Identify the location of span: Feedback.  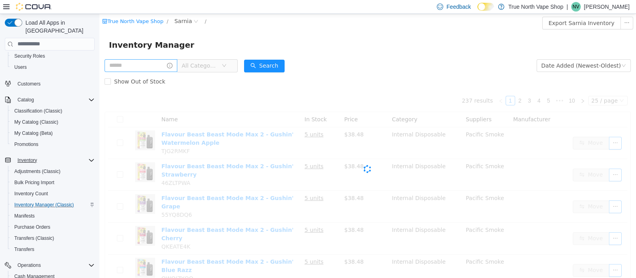
(458, 7).